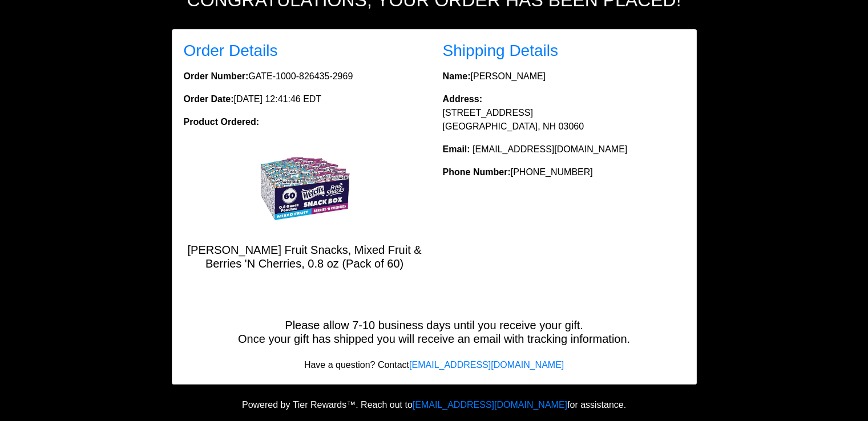 This screenshot has height=421, width=868. Describe the element at coordinates (434, 339) in the screenshot. I see `h5: Once your gift has shipped you will receive an email with tracking information.` at that location.